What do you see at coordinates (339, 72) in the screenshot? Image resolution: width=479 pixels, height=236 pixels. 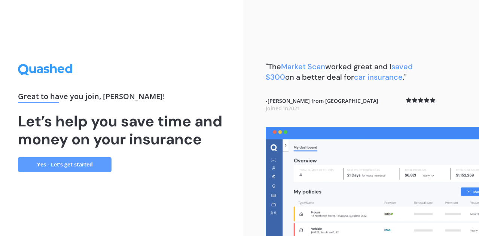 I see `b: "The worked great and I on a better deal for ."` at bounding box center [339, 72].